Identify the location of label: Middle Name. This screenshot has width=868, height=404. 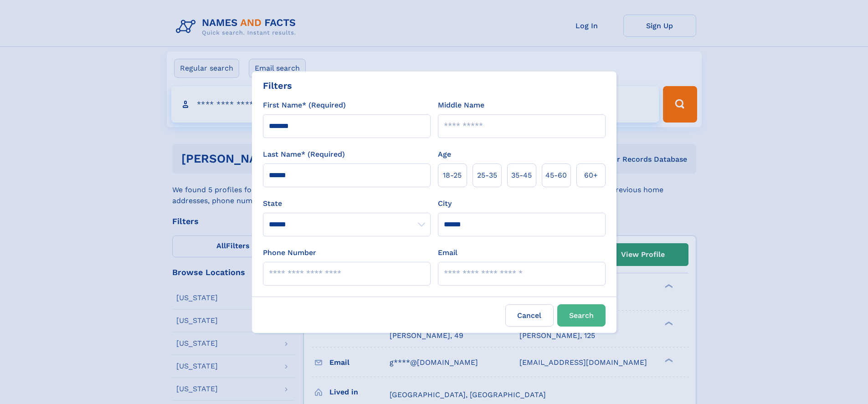
(461, 105).